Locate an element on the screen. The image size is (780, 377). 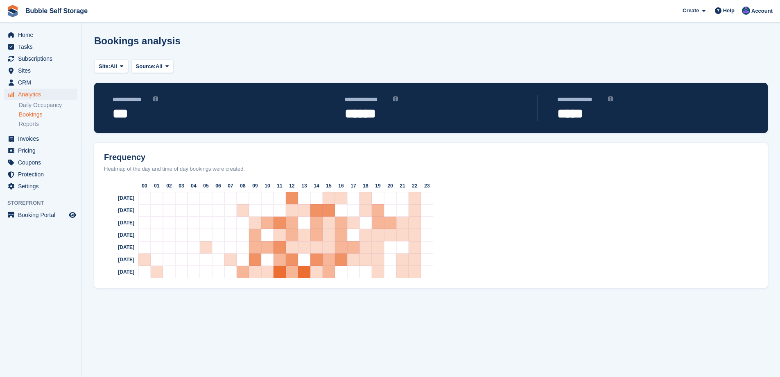
a: Reports is located at coordinates (48, 124).